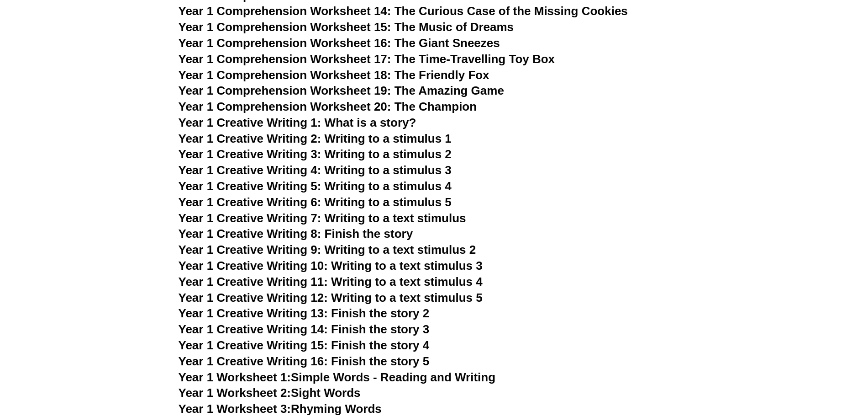 Image resolution: width=868 pixels, height=417 pixels. What do you see at coordinates (235, 409) in the screenshot?
I see `span: Year 1 Worksheet 3:` at bounding box center [235, 409].